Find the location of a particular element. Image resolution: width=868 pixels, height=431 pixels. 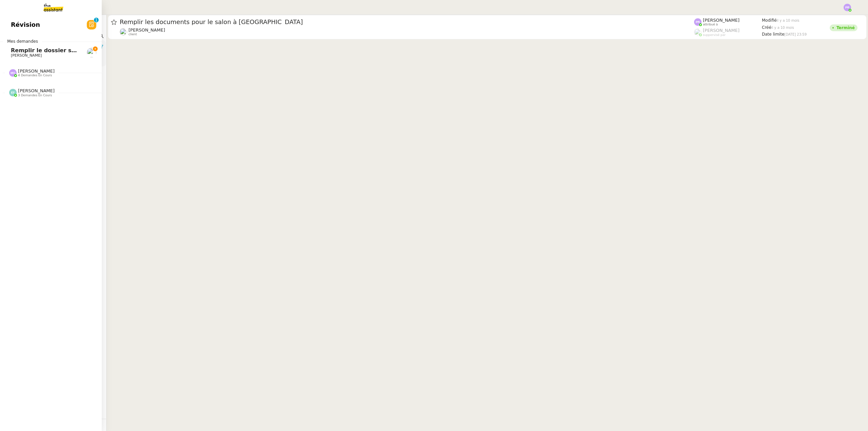

app-user-label: suppervisé par is located at coordinates (728, 32).